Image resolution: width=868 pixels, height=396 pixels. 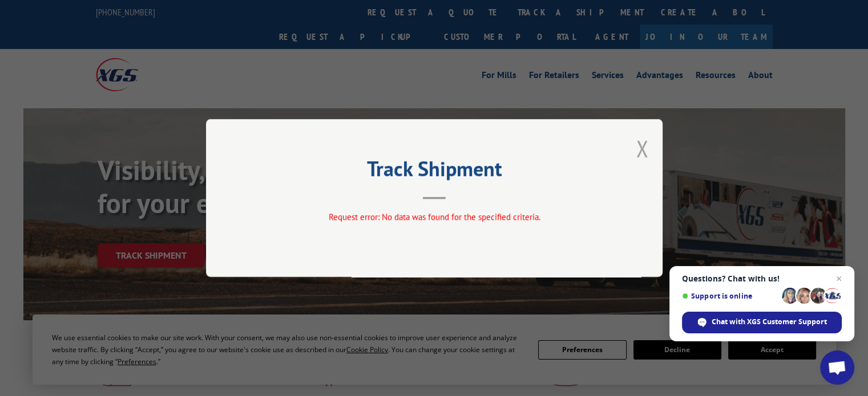 What do you see at coordinates (730, 296) in the screenshot?
I see `span: Support is online` at bounding box center [730, 296].